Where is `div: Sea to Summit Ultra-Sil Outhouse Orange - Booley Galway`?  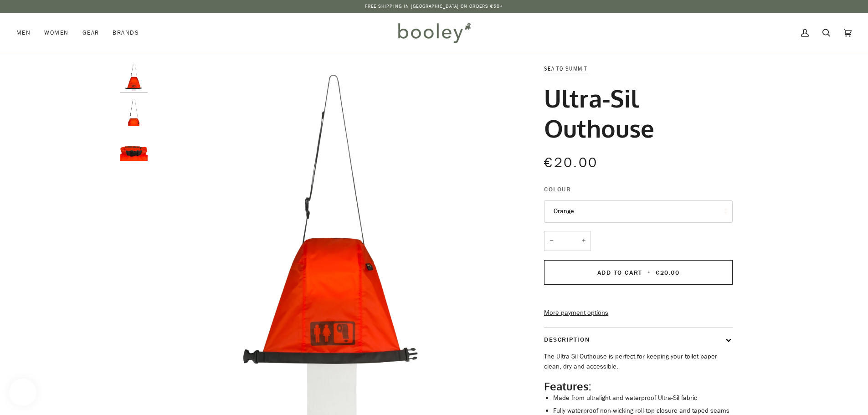
div: Sea to Summit Ultra-Sil Outhouse Orange - Booley Galway is located at coordinates (134, 77).